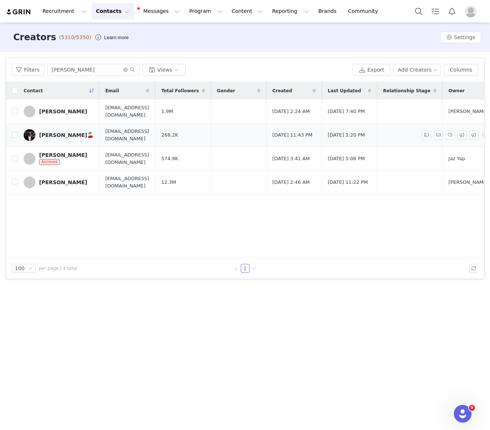  I want to click on span: Last Updated, so click(344, 91).